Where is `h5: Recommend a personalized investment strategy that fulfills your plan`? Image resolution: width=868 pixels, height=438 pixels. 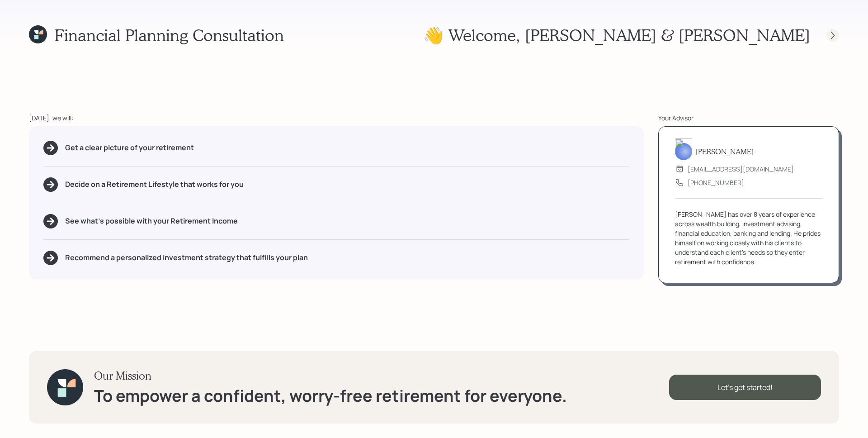 h5: Recommend a personalized investment strategy that fulfills your plan is located at coordinates (186, 257).